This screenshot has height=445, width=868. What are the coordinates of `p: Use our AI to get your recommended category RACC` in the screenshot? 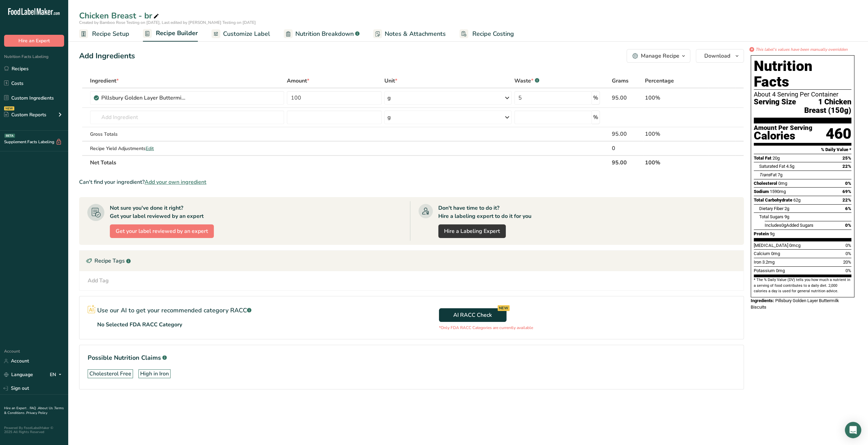 It's located at (174, 311).